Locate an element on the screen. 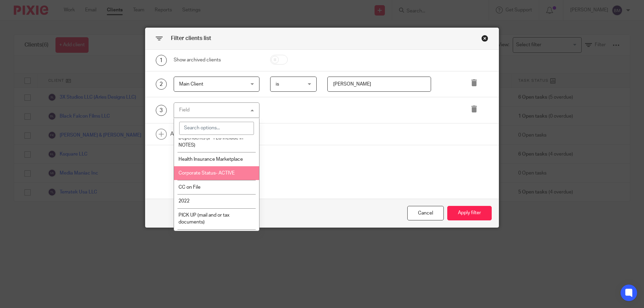  input: Search options... is located at coordinates (217, 128).